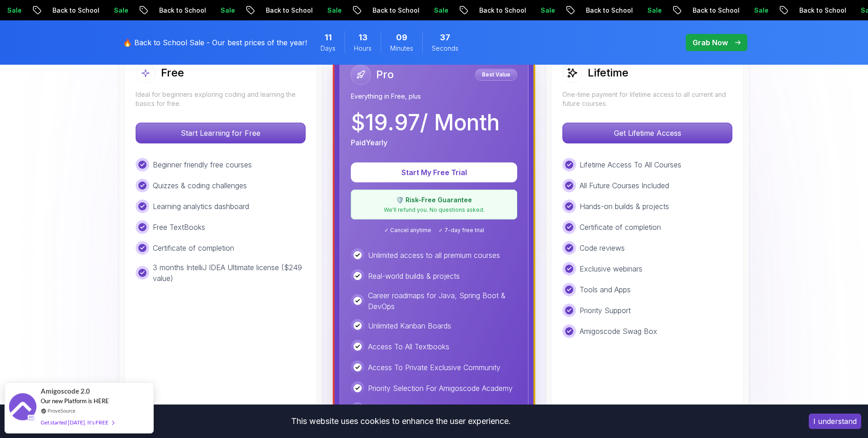  I want to click on span: ✓ 7-day free trial, so click(461, 230).